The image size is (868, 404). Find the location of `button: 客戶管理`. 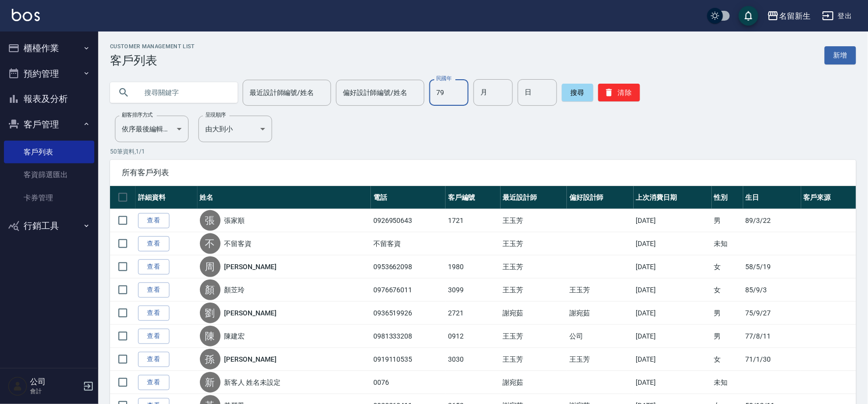

button: 客戶管理 is located at coordinates (49, 124).